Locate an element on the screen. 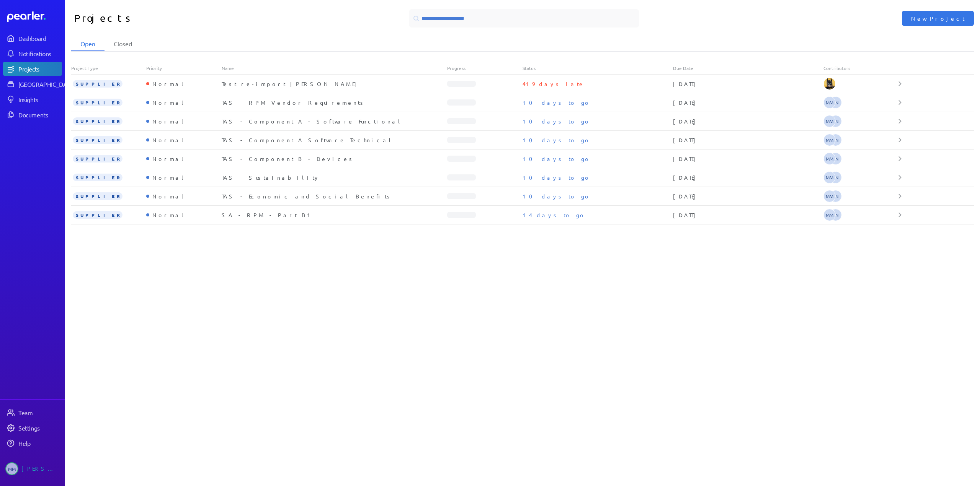 Image resolution: width=980 pixels, height=486 pixels. div: Status is located at coordinates (597, 68).